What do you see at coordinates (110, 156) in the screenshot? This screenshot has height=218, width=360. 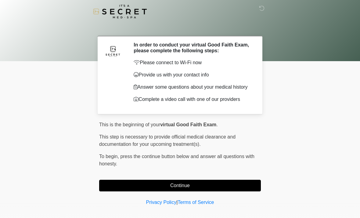 I see `span: To begin,` at bounding box center [110, 156].